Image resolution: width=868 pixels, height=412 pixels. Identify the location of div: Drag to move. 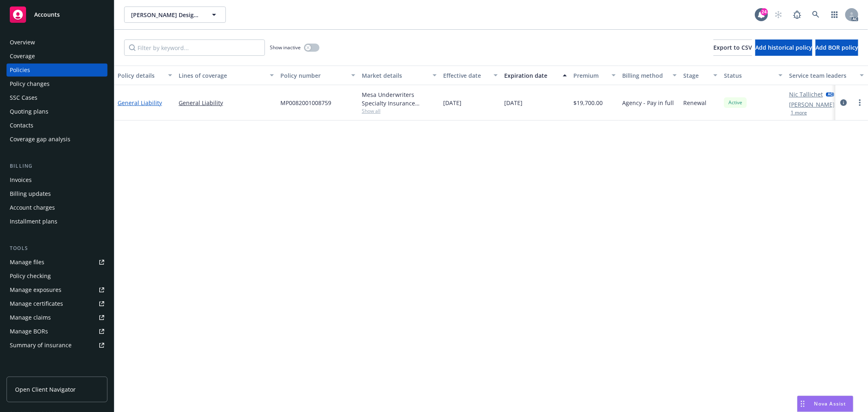
(803, 403).